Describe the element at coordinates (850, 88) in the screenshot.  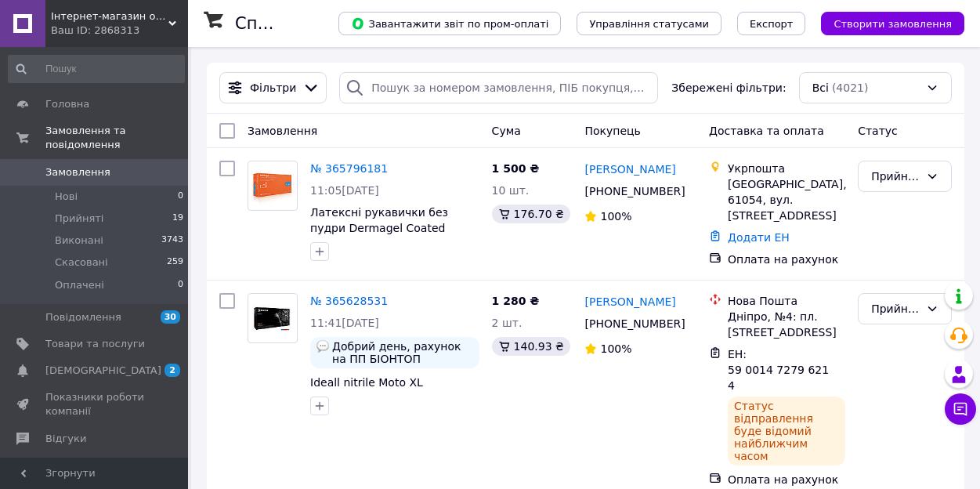
I see `span: (4021)` at that location.